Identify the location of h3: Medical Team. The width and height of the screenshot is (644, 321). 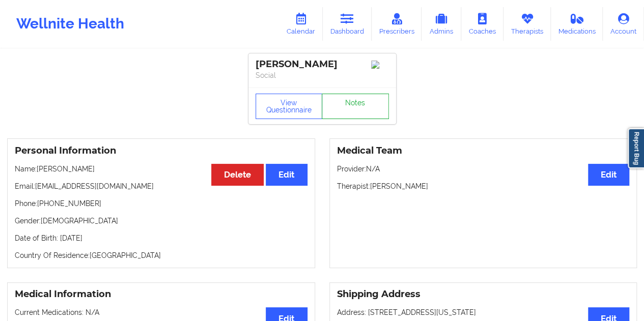
(483, 150).